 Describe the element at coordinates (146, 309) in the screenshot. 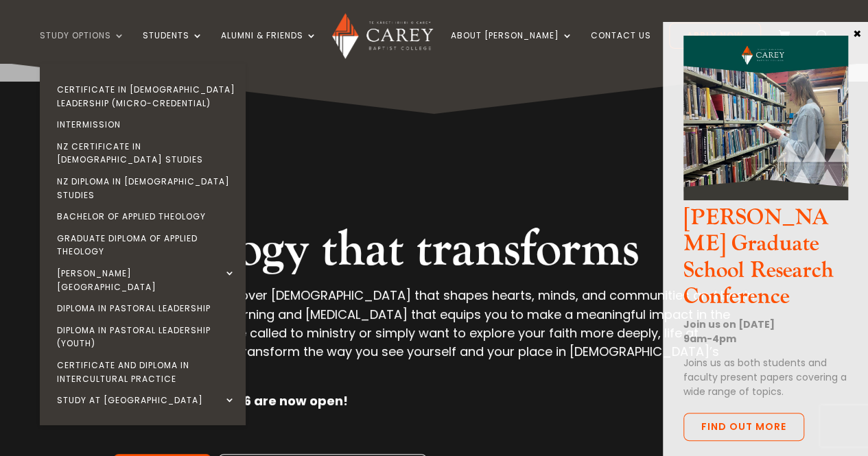

I see `a: Diploma in Pastoral Leadership` at that location.